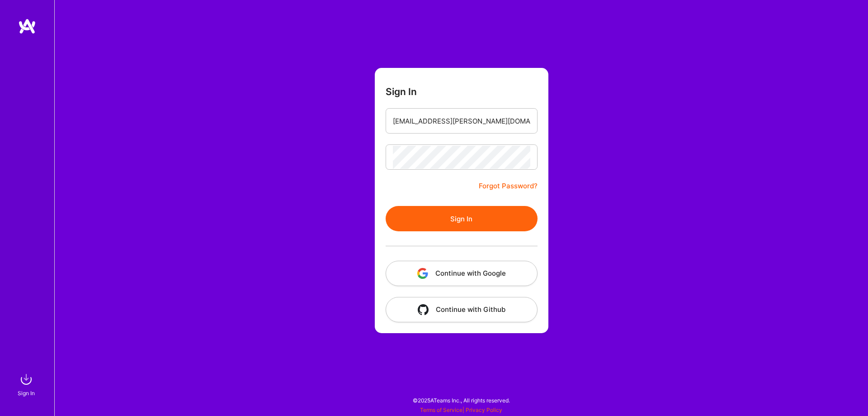  I want to click on button: Continue with Github, so click(461, 309).